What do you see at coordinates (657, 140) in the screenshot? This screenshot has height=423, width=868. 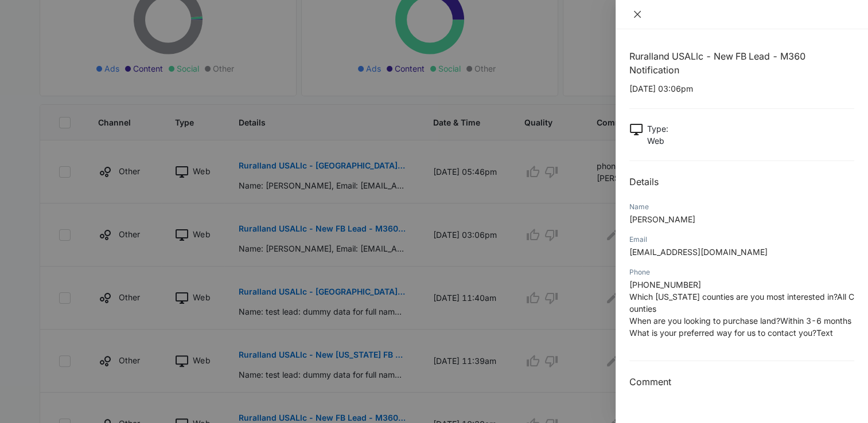 I see `p: Web` at bounding box center [657, 140].